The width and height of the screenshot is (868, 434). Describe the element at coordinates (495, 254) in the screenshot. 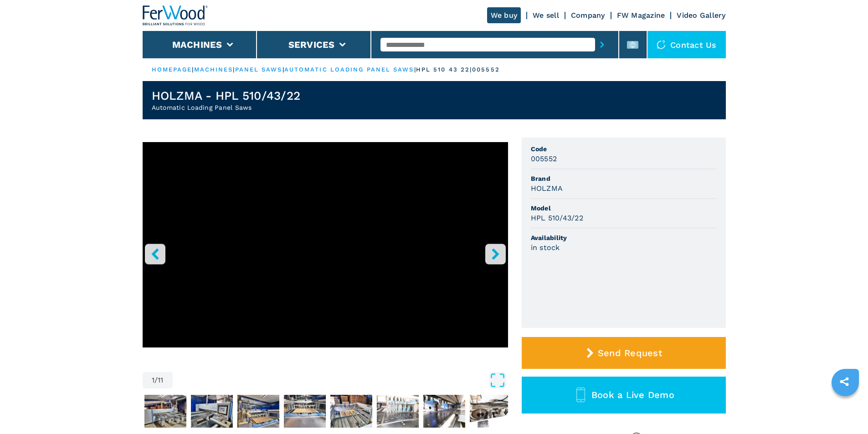

I see `button: right-button` at that location.